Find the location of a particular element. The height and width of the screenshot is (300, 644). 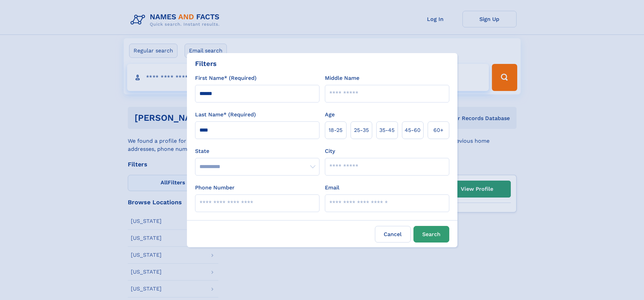

label: State is located at coordinates (257, 151).